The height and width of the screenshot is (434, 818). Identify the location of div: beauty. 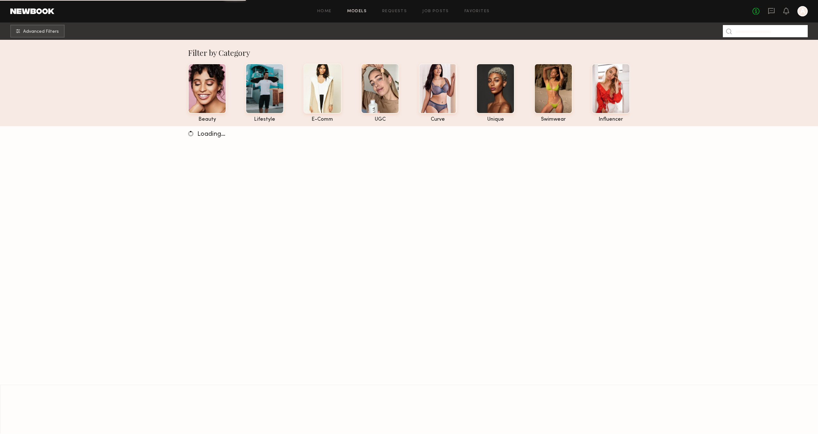
(207, 120).